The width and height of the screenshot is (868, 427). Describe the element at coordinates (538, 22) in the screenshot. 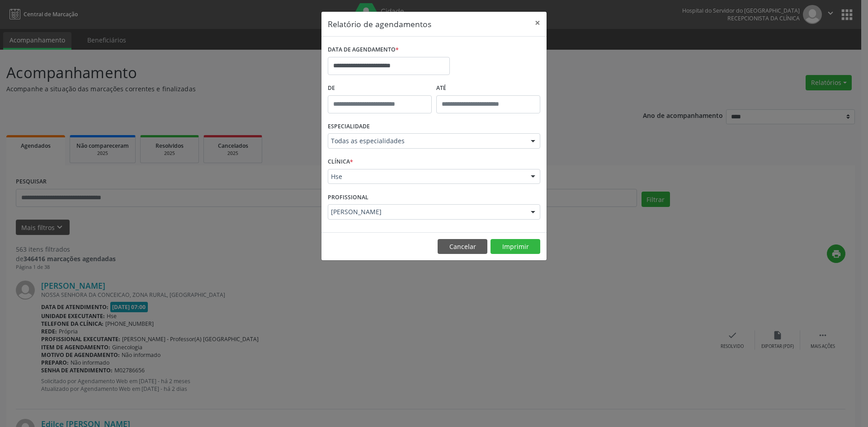

I see `button: Close` at that location.